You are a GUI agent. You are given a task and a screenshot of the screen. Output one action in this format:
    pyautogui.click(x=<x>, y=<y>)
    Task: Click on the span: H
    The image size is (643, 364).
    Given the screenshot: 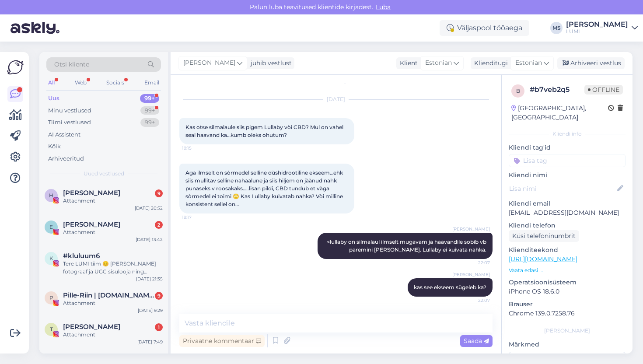 What is the action you would take?
    pyautogui.click(x=51, y=195)
    